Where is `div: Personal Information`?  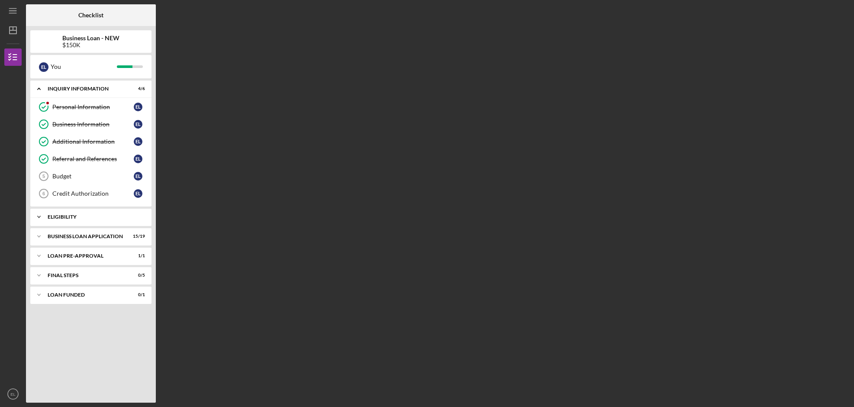 div: Personal Information is located at coordinates (93, 107).